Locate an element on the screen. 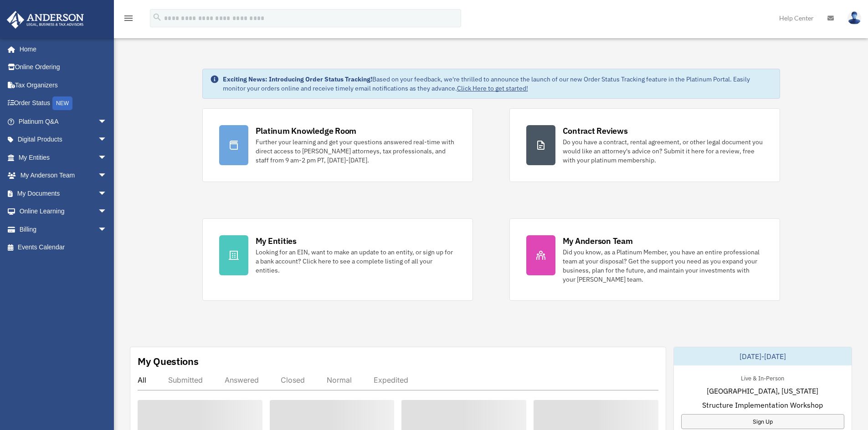 The width and height of the screenshot is (868, 430). a: Tax Organizers is located at coordinates (63, 85).